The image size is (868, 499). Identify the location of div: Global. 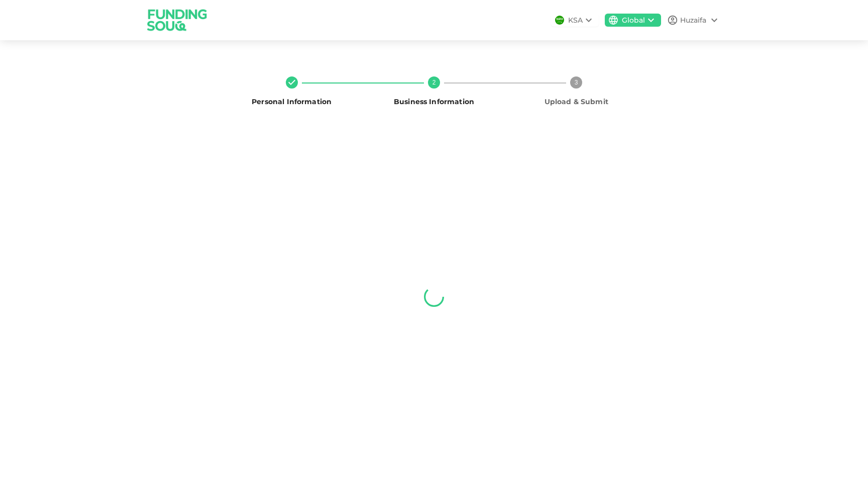
(633, 20).